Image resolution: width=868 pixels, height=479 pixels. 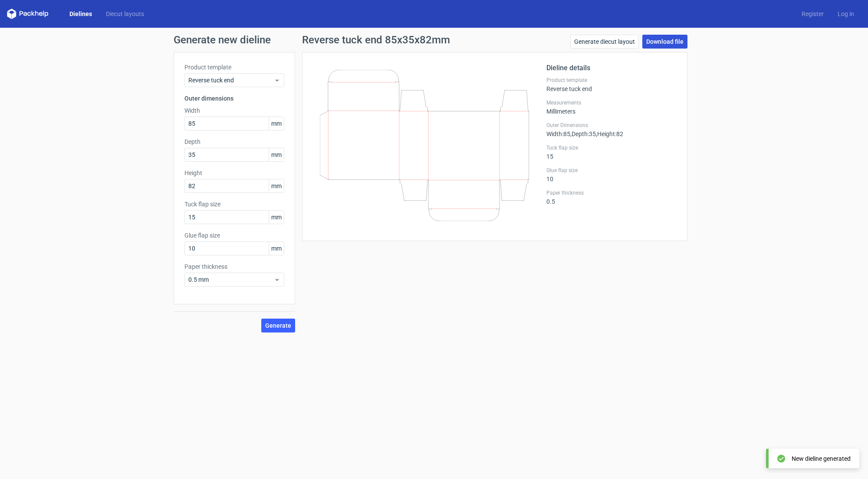 What do you see at coordinates (81, 14) in the screenshot?
I see `a: Dielines` at bounding box center [81, 14].